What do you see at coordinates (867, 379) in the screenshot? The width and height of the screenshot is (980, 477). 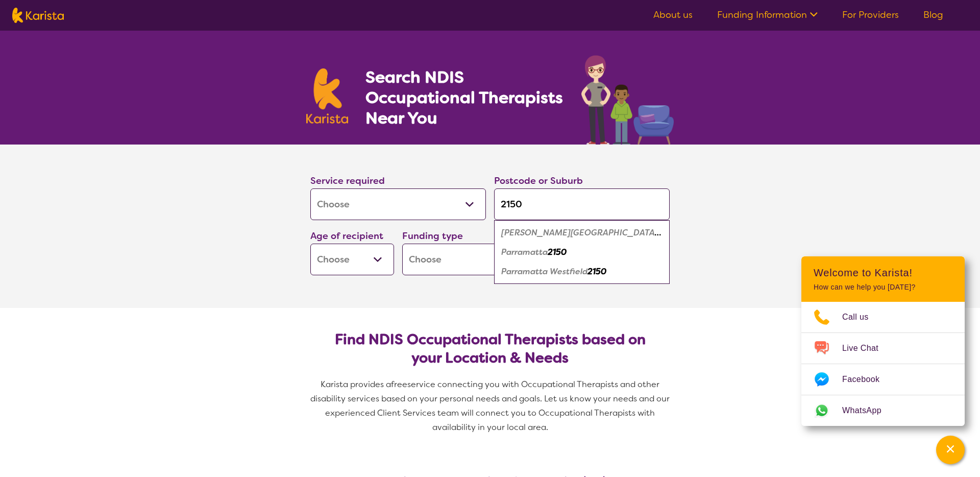 I see `span: Facebook` at bounding box center [867, 379].